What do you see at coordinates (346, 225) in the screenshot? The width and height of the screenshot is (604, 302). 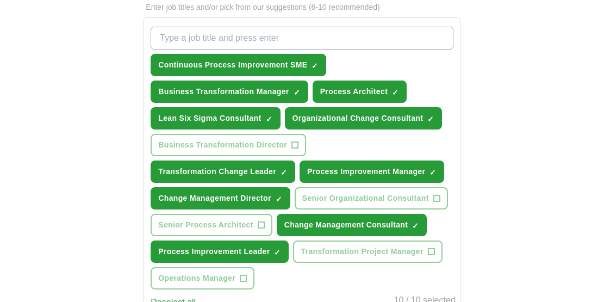 I see `span: Change Management Consultant` at bounding box center [346, 225].